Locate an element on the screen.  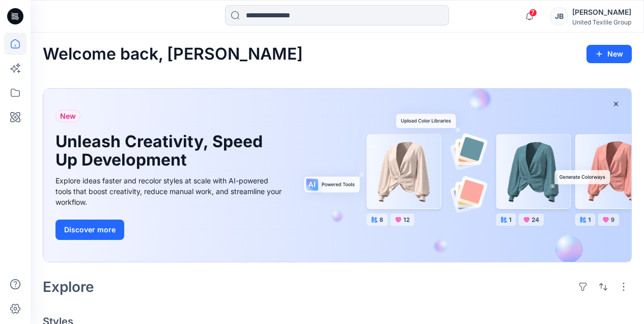
button: Discover more is located at coordinates (90, 230).